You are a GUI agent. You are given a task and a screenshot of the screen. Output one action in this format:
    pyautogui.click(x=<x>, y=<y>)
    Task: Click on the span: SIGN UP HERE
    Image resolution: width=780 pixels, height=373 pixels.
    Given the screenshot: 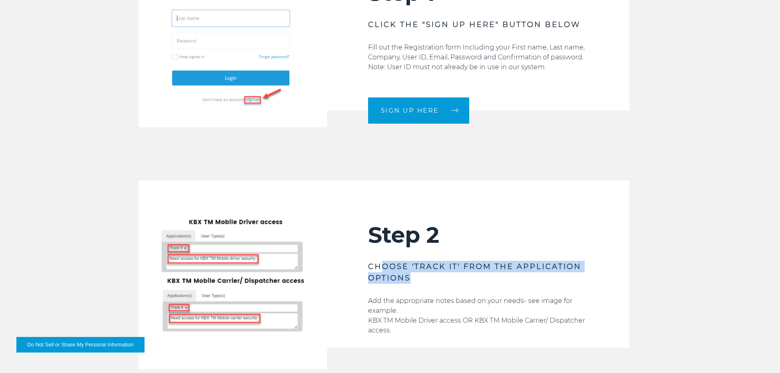 What is the action you would take?
    pyautogui.click(x=410, y=110)
    